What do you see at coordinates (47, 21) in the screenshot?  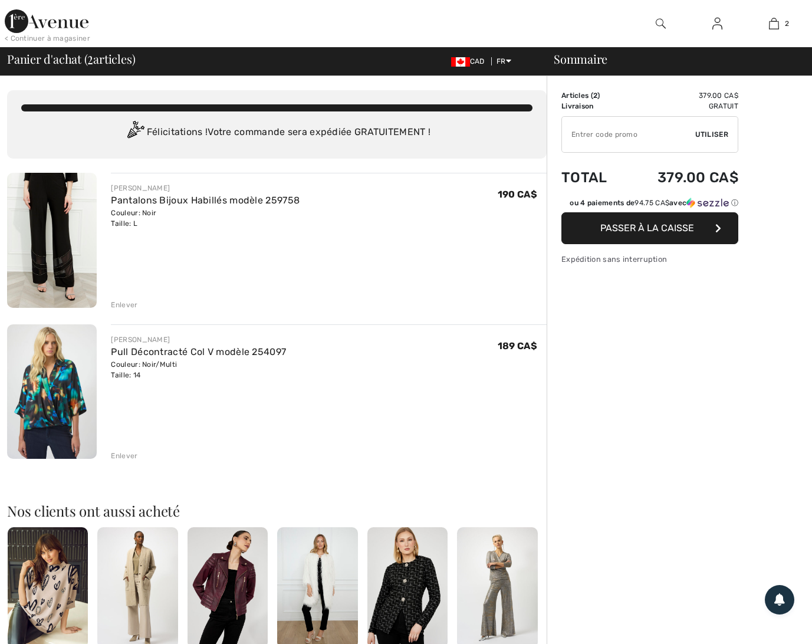 I see `img: 1ère Avenue` at bounding box center [47, 21].